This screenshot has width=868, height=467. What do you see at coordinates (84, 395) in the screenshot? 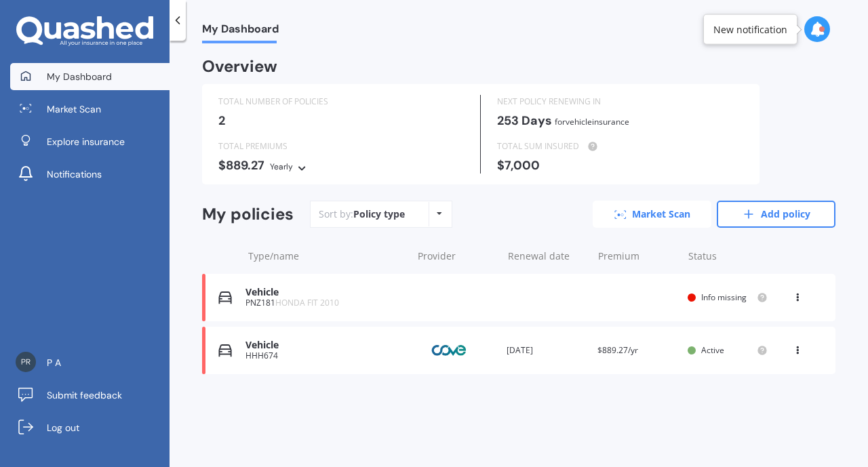
I see `span: Submit feedback` at bounding box center [84, 395].